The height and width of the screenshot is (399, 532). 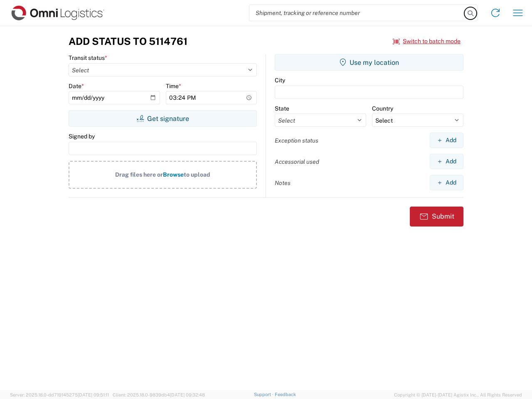 I want to click on label: Country, so click(x=383, y=108).